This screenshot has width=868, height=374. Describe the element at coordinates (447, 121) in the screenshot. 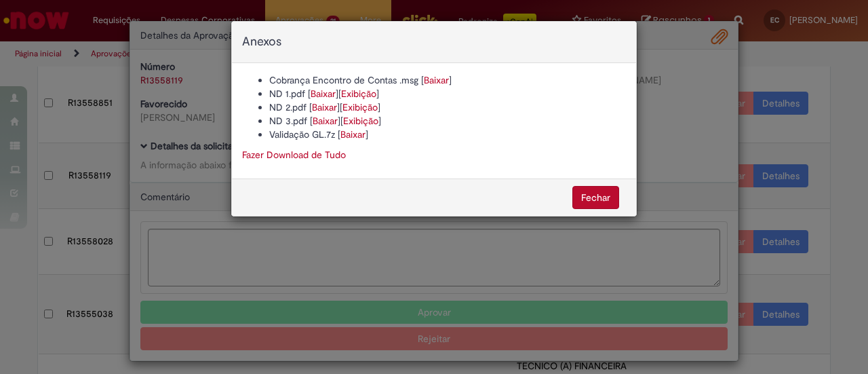

I see `li: ND 3.pdf [ ]` at that location.